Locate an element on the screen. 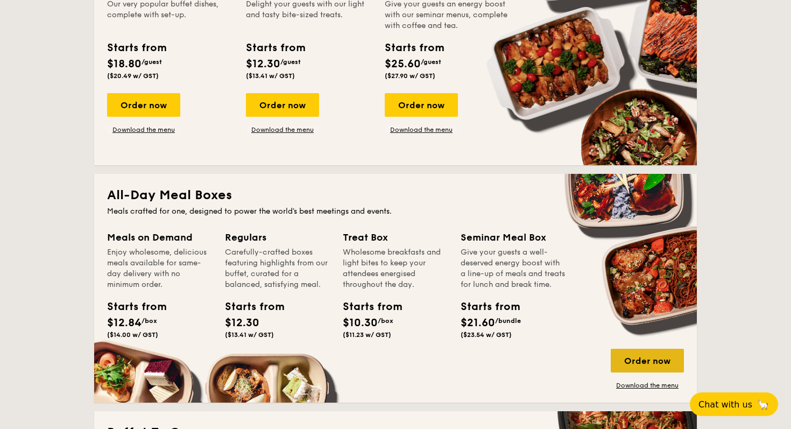 The image size is (791, 429). span: ($23.54 w/ GST) is located at coordinates (486, 335).